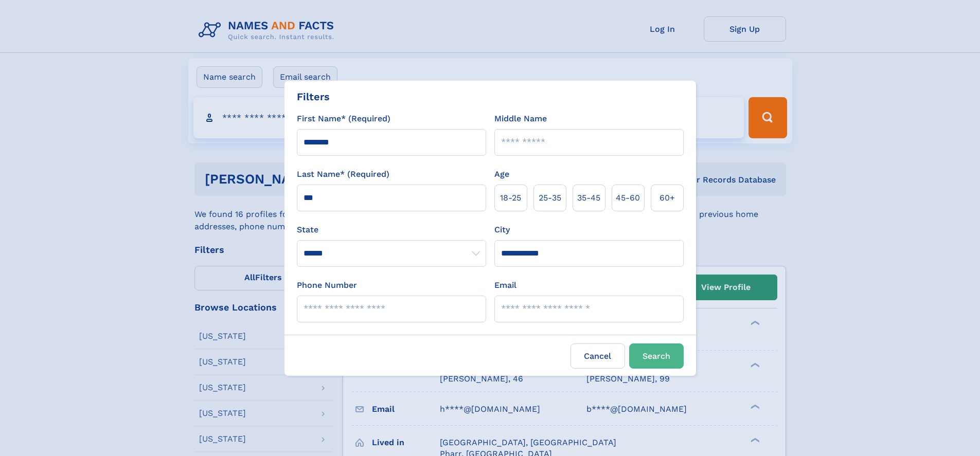 The width and height of the screenshot is (980, 456). What do you see at coordinates (550, 198) in the screenshot?
I see `span: 25‑35` at bounding box center [550, 198].